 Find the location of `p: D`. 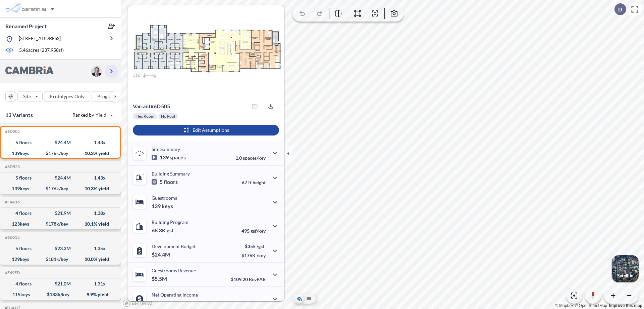

p: D is located at coordinates (620, 10).